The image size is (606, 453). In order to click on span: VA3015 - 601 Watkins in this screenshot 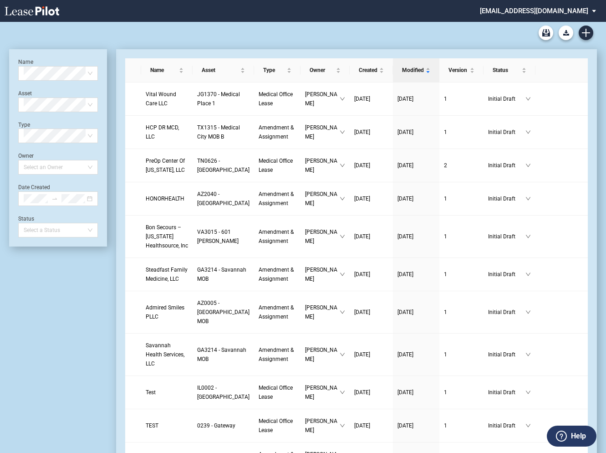, I will do `click(218, 236)`.